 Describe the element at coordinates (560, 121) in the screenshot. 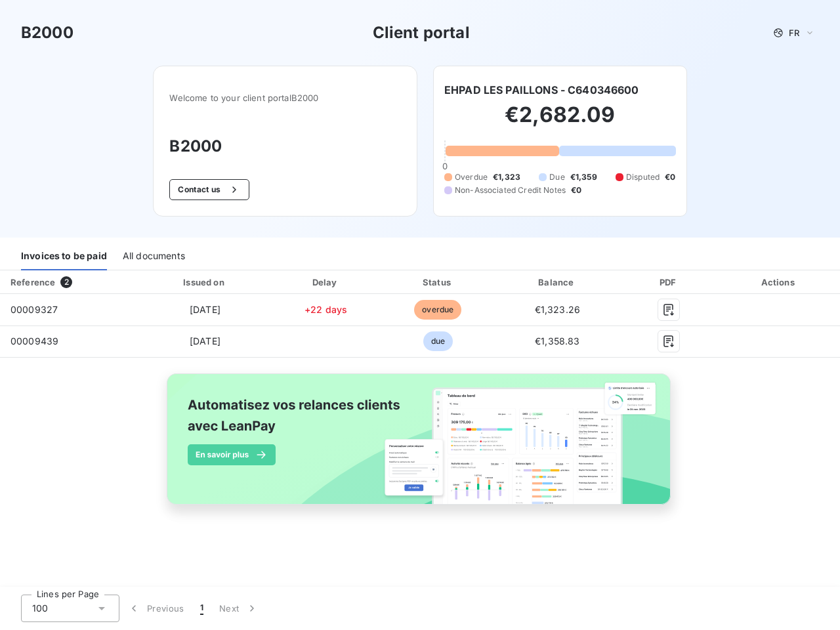

I see `h2: €2,682.09` at that location.